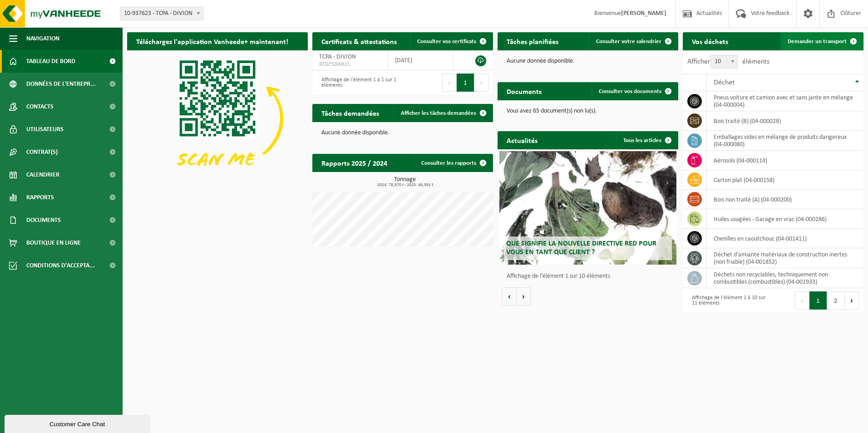 Image resolution: width=868 pixels, height=433 pixels. I want to click on a: Demander un transport, so click(821, 41).